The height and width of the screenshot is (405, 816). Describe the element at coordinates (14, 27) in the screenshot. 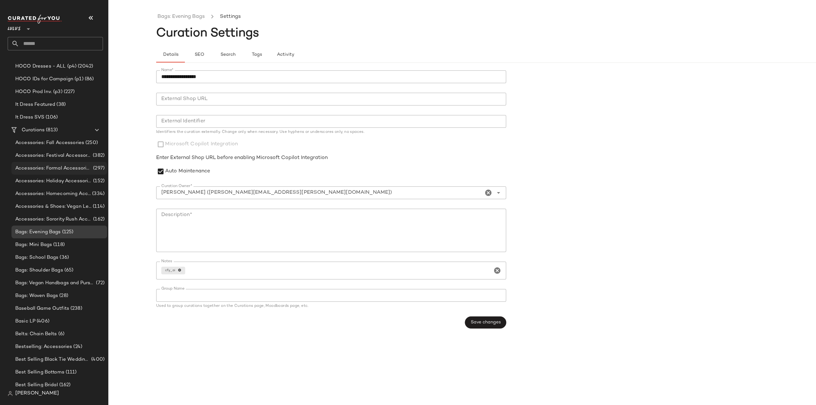

I see `span: Lulus` at that location.